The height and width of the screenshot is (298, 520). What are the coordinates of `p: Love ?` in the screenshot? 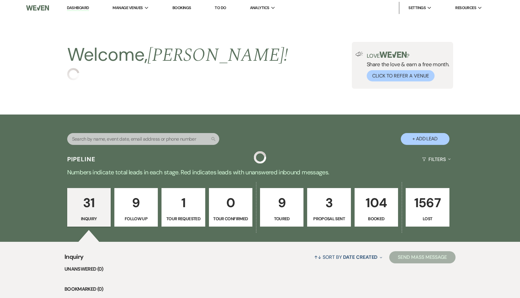 It's located at (408, 55).